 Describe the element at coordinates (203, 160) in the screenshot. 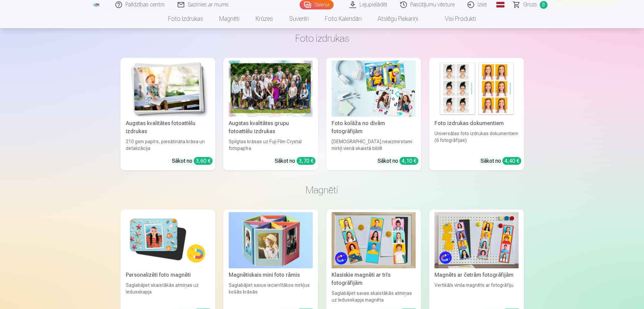

I see `div: 3,60 €` at that location.